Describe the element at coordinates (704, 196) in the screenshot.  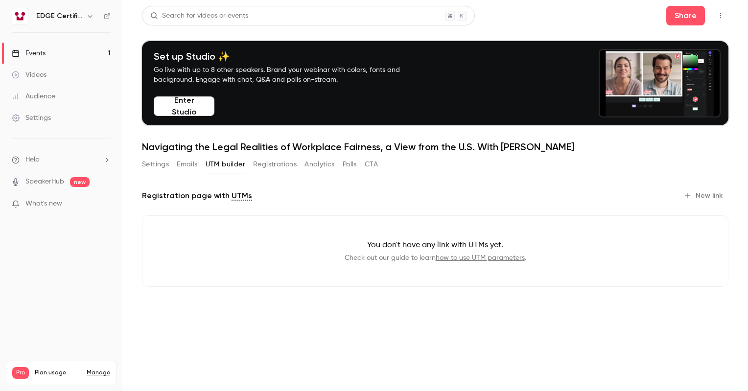
I see `button: New link` at that location.